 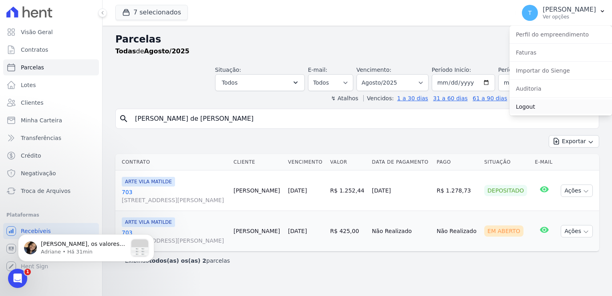 What do you see at coordinates (530, 13) in the screenshot?
I see `span: T` at bounding box center [530, 13].